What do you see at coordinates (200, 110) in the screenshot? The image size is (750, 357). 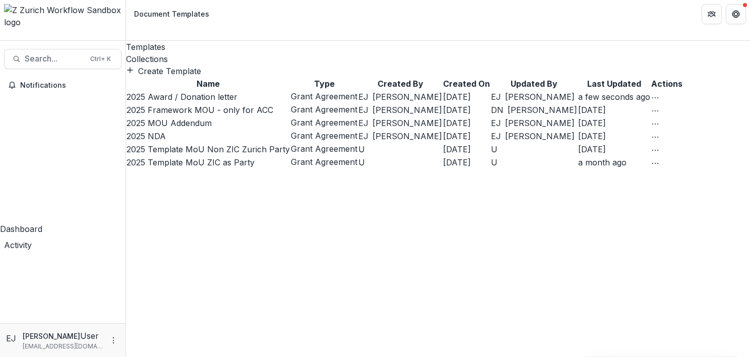 I see `a: 2025 Framework MOU - only for ACC` at bounding box center [200, 110].